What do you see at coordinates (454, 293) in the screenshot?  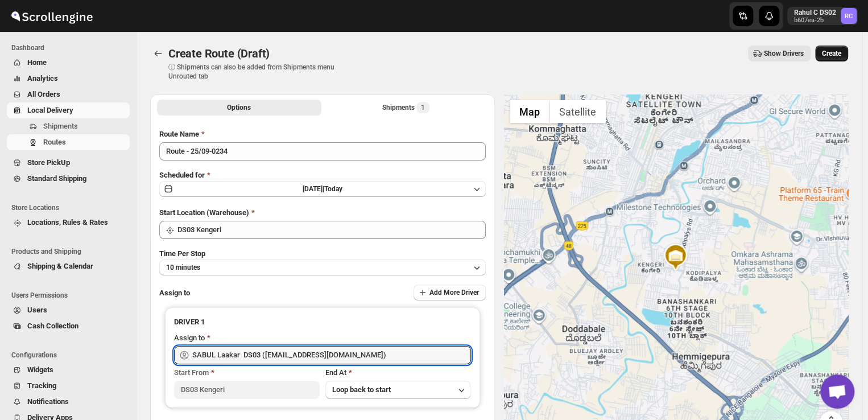 I see `span: Add More Driver` at bounding box center [454, 293].